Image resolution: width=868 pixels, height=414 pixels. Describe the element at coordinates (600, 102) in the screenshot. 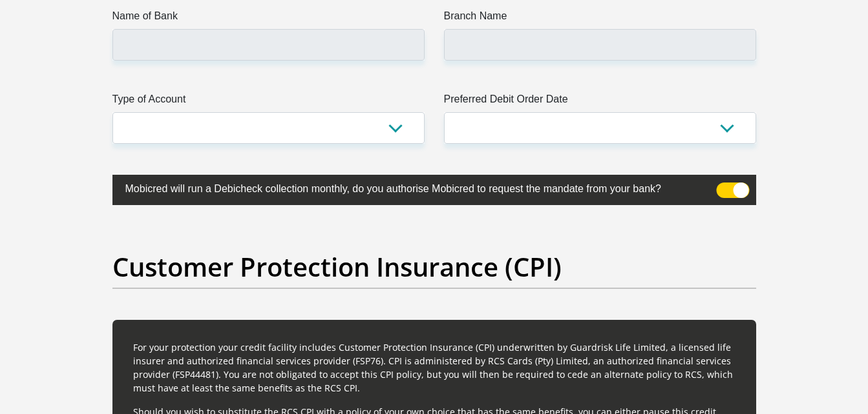

I see `label: Preferred Debit Order Date` at that location.